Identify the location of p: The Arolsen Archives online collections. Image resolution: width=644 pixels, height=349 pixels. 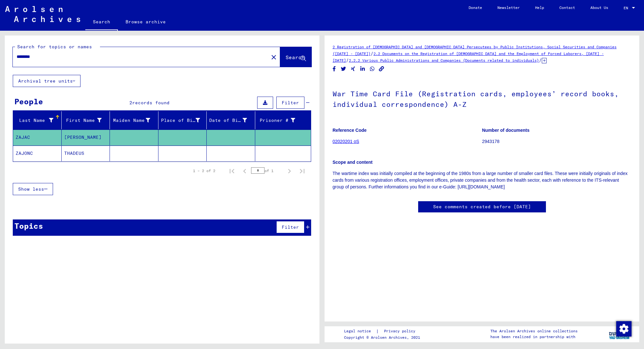
(534, 331).